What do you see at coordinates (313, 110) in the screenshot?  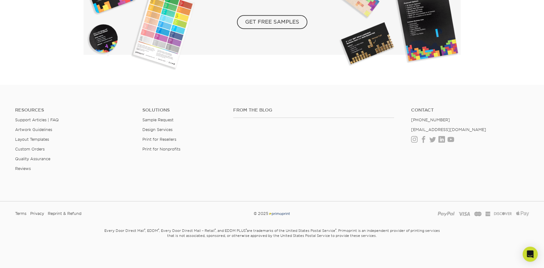 I see `h4: From the Blog` at bounding box center [313, 110].